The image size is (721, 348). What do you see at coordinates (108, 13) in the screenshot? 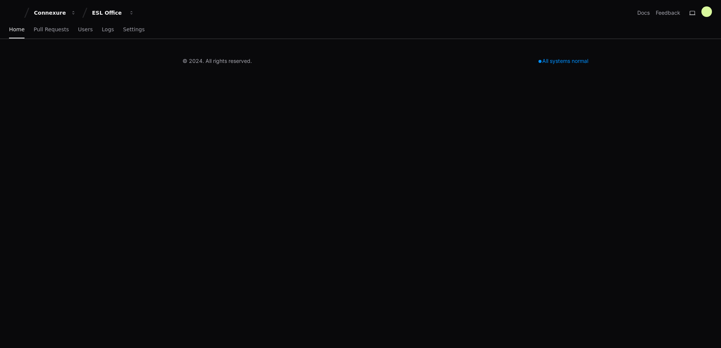
I see `div: ESL Office` at bounding box center [108, 13].